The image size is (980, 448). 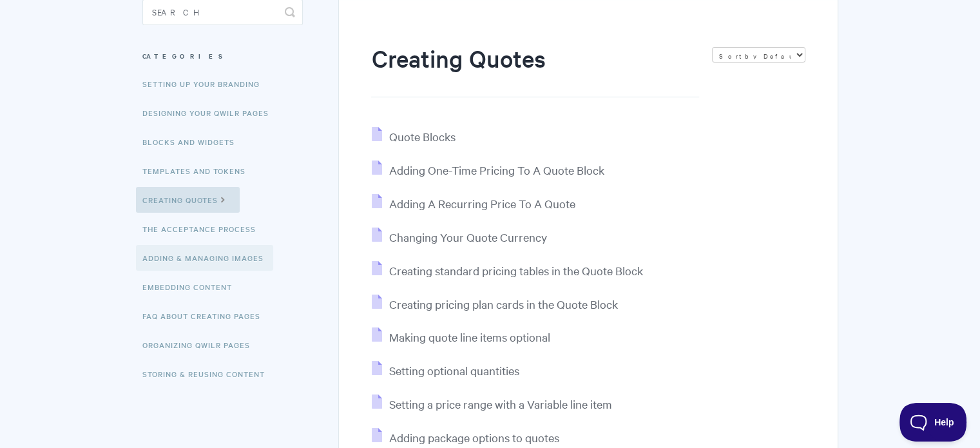 I want to click on a: Setting optional quantities, so click(x=445, y=370).